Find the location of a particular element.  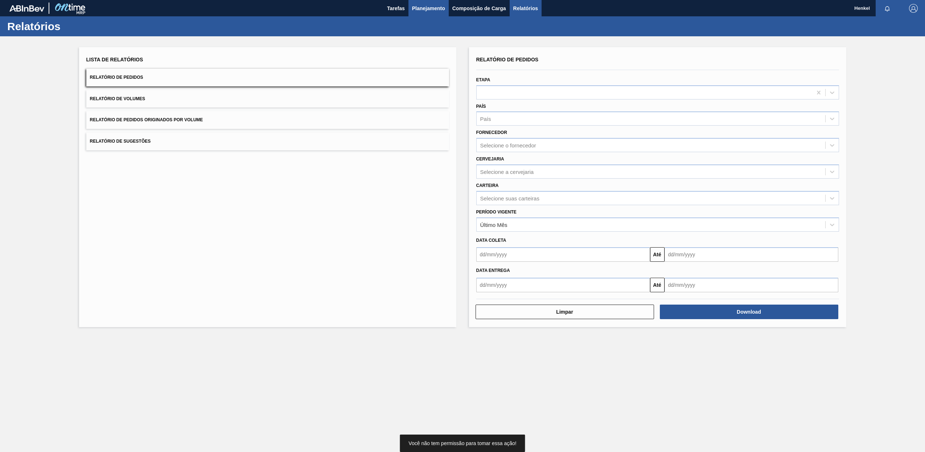

div: Último Mês is located at coordinates (494, 224).